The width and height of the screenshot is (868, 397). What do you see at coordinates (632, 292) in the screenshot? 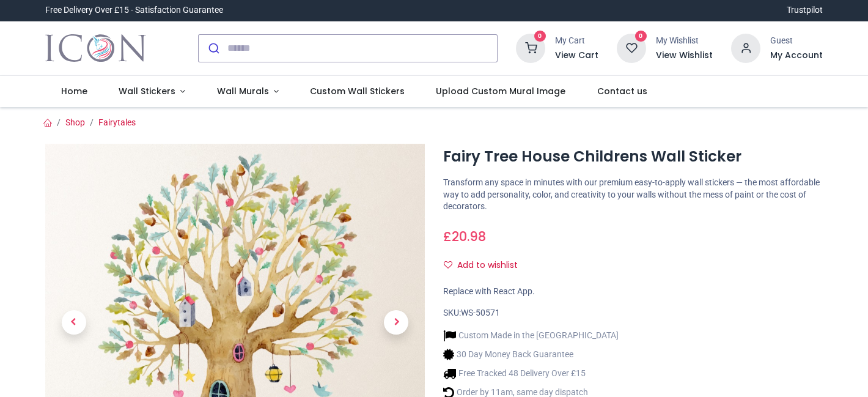
I see `div: Replace with React App.` at bounding box center [632, 292].